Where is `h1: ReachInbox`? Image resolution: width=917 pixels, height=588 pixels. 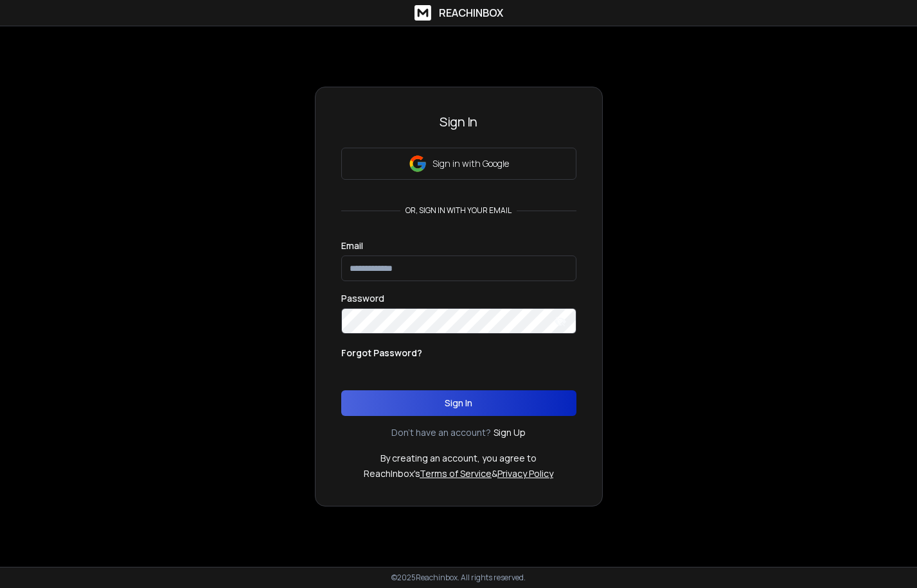
h1: ReachInbox is located at coordinates (471, 13).